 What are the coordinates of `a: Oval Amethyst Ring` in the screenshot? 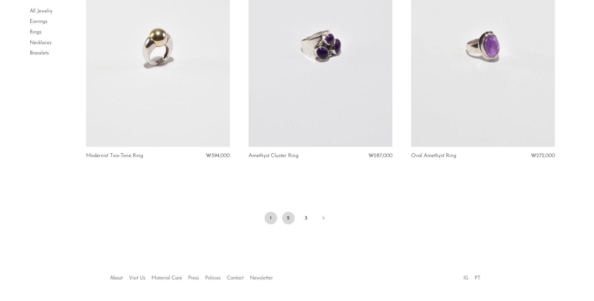 It's located at (434, 156).